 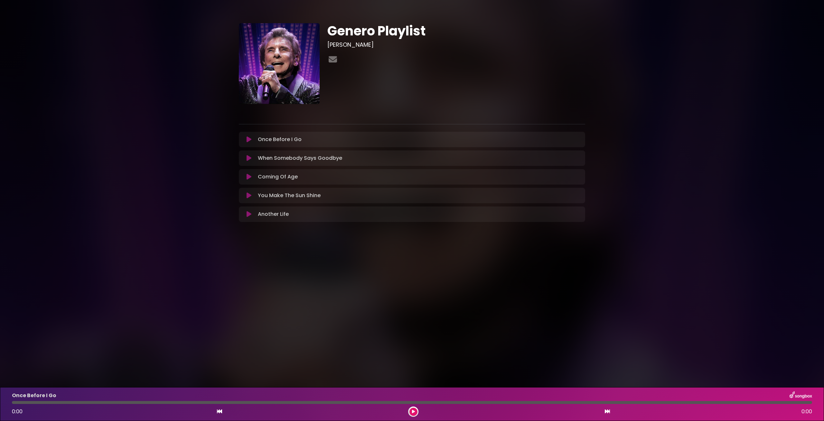 What do you see at coordinates (300, 158) in the screenshot?
I see `p: When Somebody Says Goodbye` at bounding box center [300, 158].